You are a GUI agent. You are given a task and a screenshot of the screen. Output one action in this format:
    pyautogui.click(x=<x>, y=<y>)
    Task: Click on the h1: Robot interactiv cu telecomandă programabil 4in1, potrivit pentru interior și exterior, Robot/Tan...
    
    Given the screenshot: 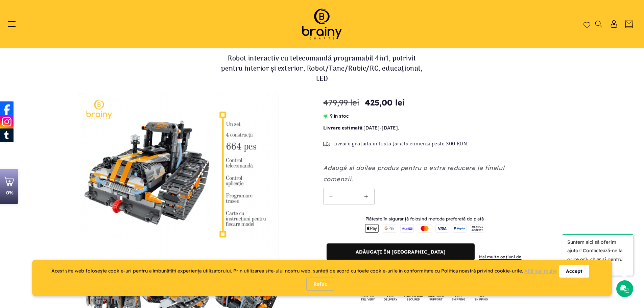 What is the action you would take?
    pyautogui.click(x=322, y=68)
    